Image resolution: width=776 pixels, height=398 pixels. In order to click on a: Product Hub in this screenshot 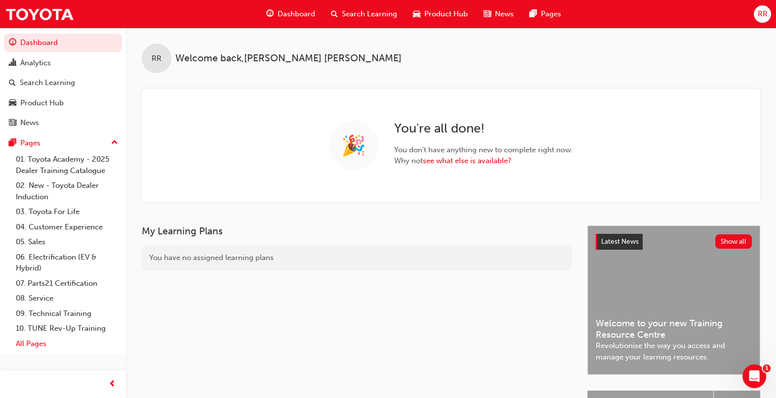, I will do `click(63, 103)`.